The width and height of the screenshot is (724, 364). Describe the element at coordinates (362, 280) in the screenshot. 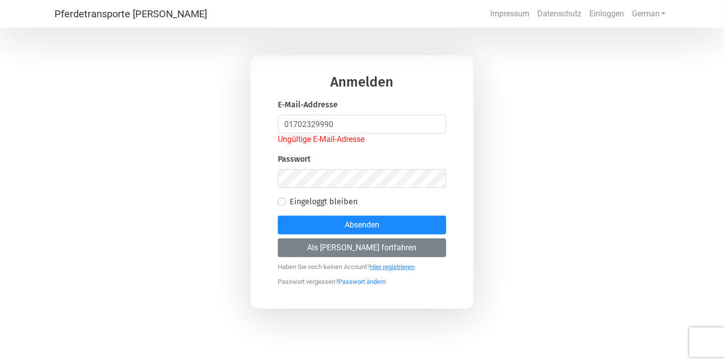

I see `p: Passwort vergessen ?` at that location.